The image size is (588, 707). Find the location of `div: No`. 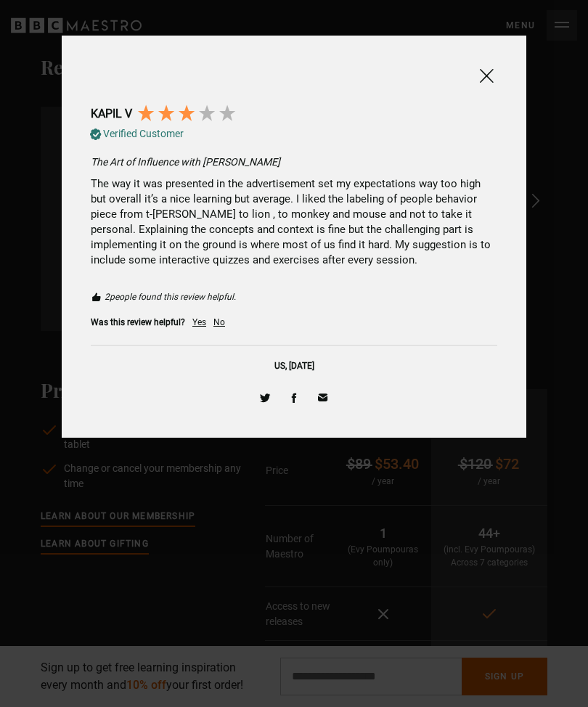

div: No is located at coordinates (220, 322).